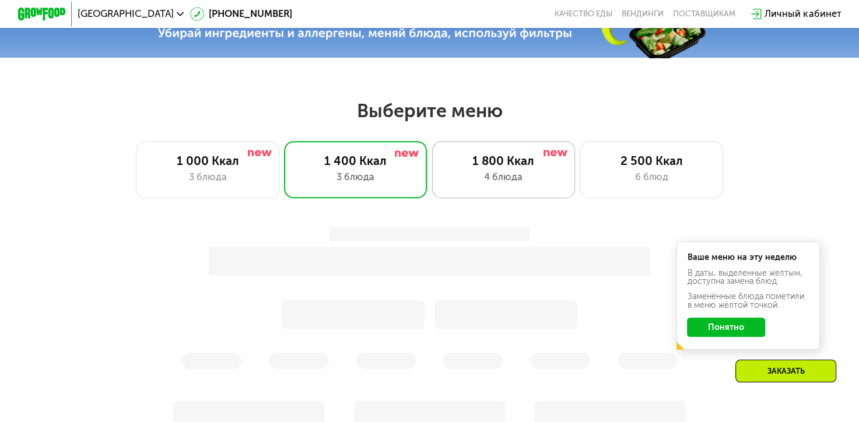  Describe the element at coordinates (803, 14) in the screenshot. I see `div: Личный кабинет` at that location.